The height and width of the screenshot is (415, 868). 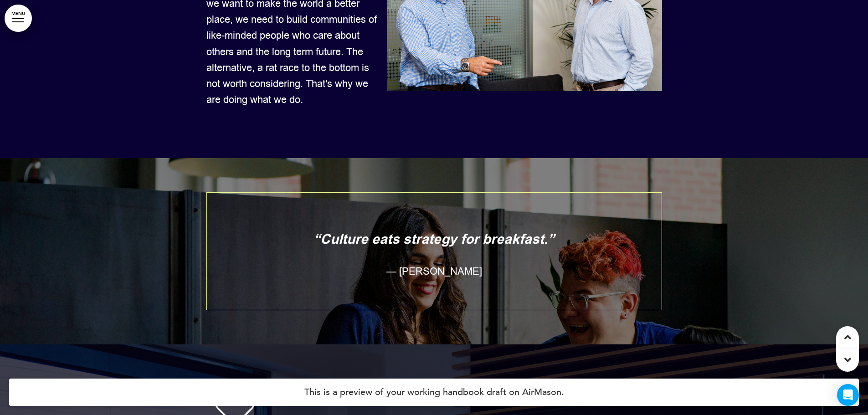 What do you see at coordinates (434, 392) in the screenshot?
I see `h4: This is a preview of your working handbook draft on AirMason.` at bounding box center [434, 392].